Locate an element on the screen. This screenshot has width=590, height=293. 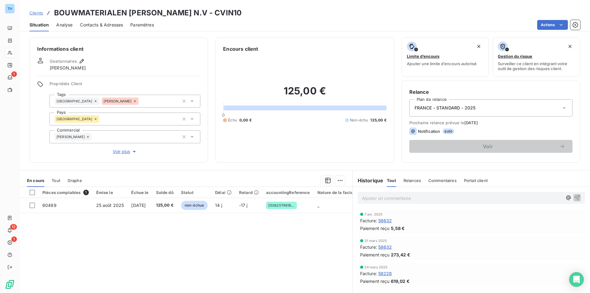
img: Logo LeanPay is located at coordinates (10, 284).